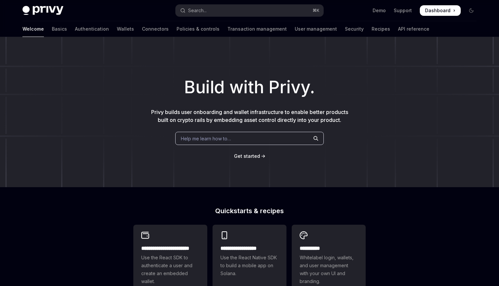 This screenshot has height=286, width=499. Describe the element at coordinates (440, 11) in the screenshot. I see `a: Dashboard` at that location.